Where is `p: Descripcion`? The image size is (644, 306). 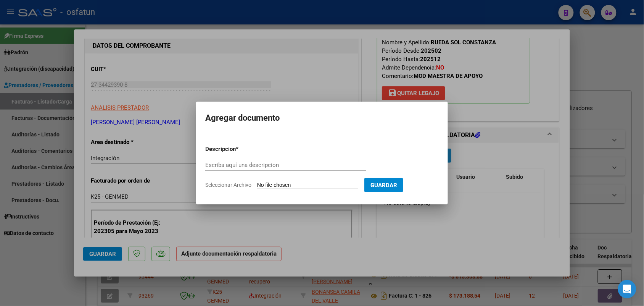 p: Descripcion is located at coordinates (240, 149).